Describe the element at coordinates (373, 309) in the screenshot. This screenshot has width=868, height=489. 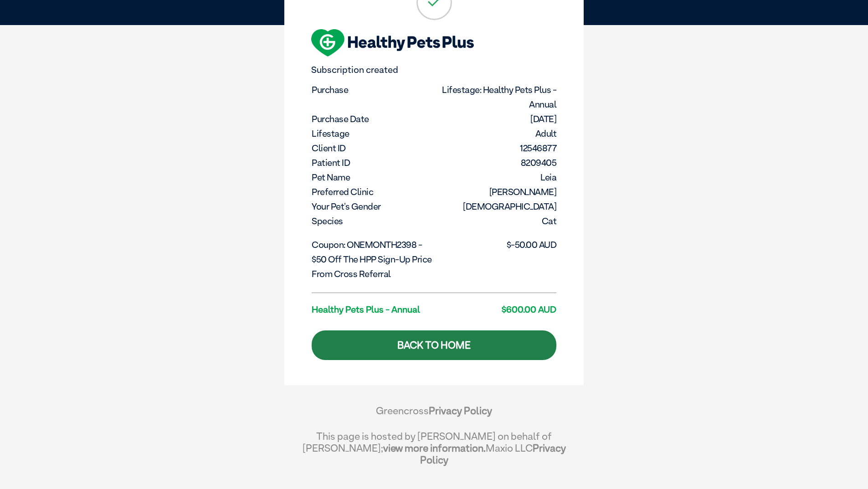
I see `dt: Healthy Pets Plus - Annual` at that location.